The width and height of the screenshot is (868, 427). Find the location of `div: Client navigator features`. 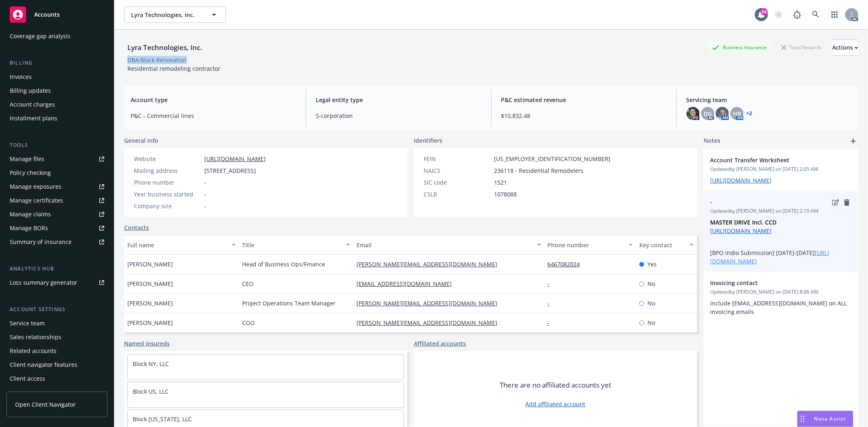

div: Client navigator features is located at coordinates (44, 364).